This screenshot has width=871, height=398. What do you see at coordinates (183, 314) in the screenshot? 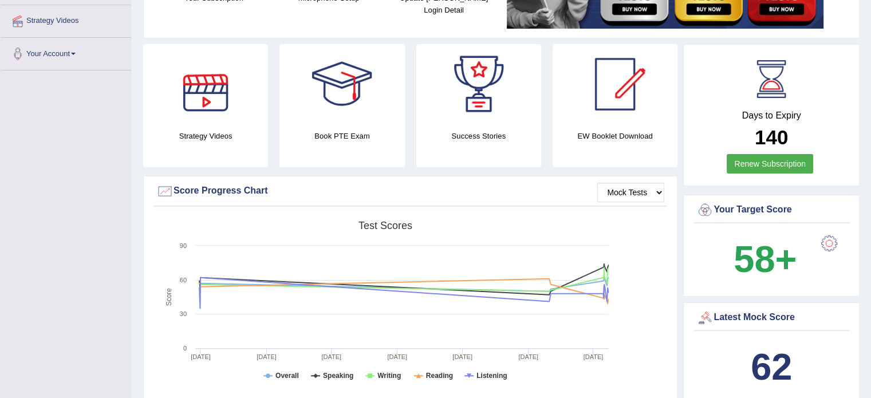
I see `text: 30` at bounding box center [183, 314].